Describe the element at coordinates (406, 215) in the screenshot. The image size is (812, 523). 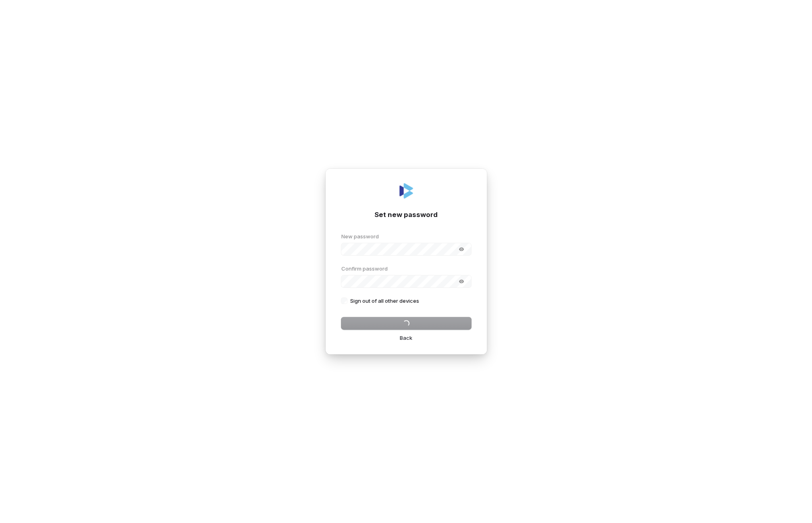
I see `h1: Set new password` at that location.